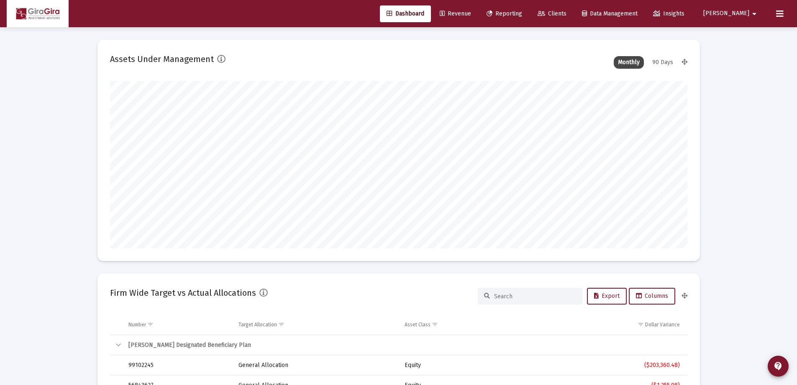  I want to click on span: Show filter options for column 'Target Allocation', so click(281, 324).